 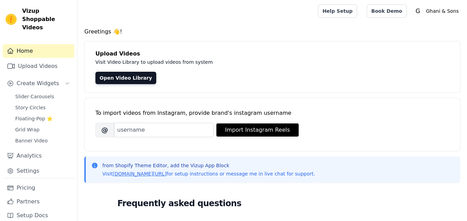 What do you see at coordinates (272, 113) in the screenshot?
I see `div: To import videos from Instagram, provide brand's instagram username` at bounding box center [272, 113].